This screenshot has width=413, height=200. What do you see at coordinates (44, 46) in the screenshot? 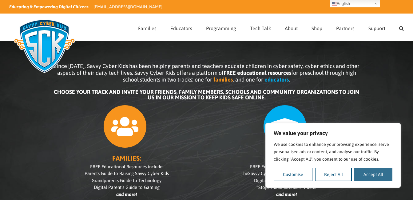
I see `img: Savvy Cyber Kids Logo` at bounding box center [44, 46].